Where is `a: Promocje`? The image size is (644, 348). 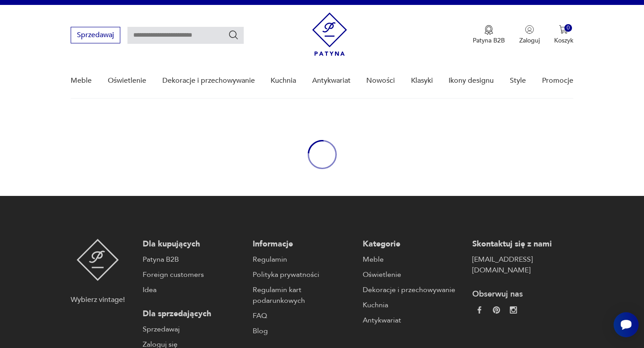 a: Promocje is located at coordinates (557, 81).